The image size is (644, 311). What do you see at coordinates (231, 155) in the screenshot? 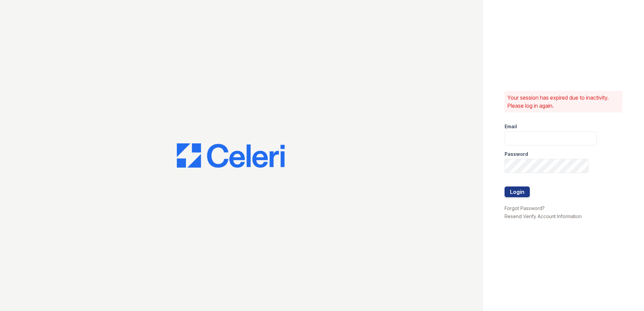
I see `img: CE_Logo_Blue-a8612792a0a2168367f1c8372b55b34899dd931a85d93a1a3d3e32e68fde9ad4.png` at bounding box center [231, 155].